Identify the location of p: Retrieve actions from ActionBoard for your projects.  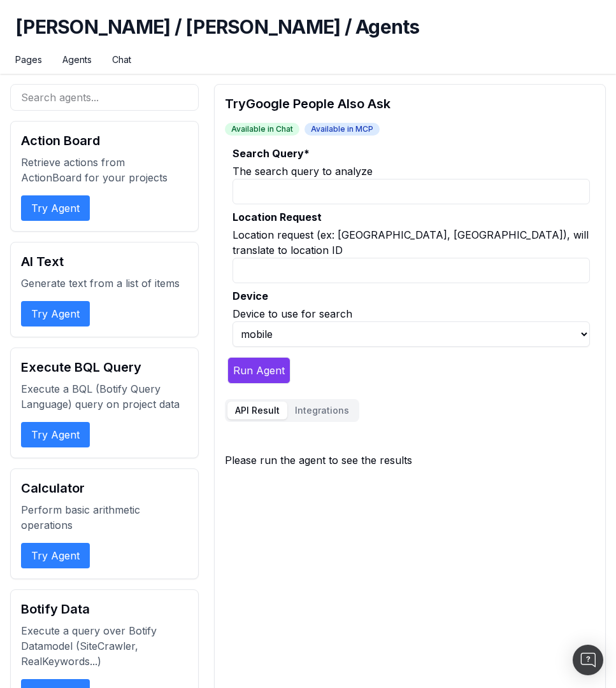
(105, 170).